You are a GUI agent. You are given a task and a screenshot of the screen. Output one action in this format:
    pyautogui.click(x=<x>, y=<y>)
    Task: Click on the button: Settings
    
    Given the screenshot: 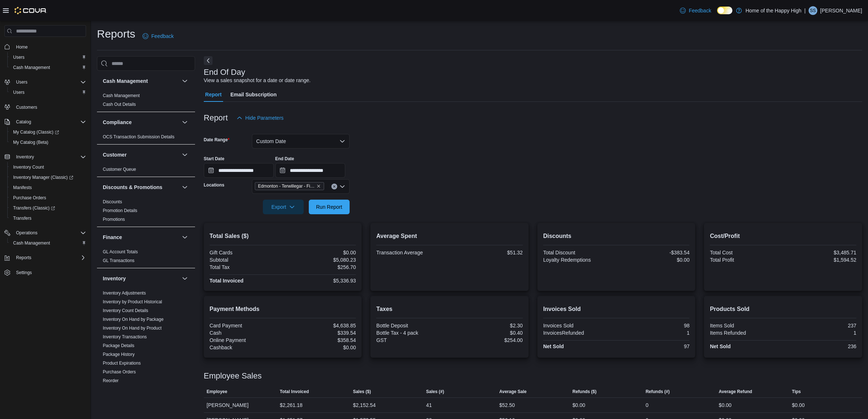 What is the action you would take?
    pyautogui.click(x=45, y=273)
    